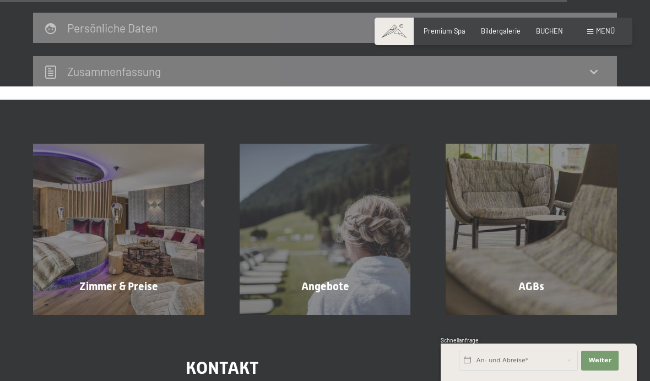  I want to click on button: Weiter, so click(600, 361).